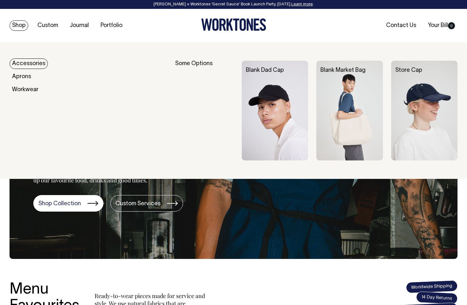  Describe the element at coordinates (19, 25) in the screenshot. I see `a: Shop` at that location.